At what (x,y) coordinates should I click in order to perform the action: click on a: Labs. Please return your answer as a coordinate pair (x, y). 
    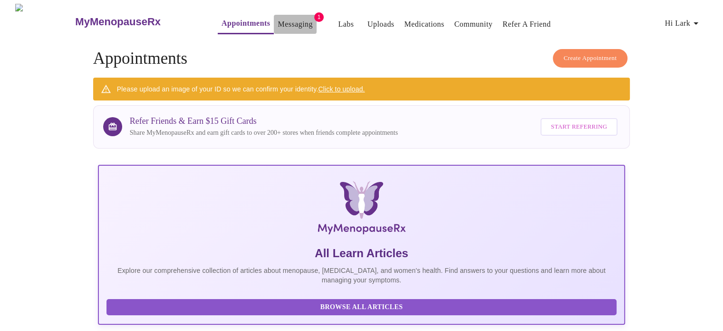
    Looking at the image, I should click on (346, 24).